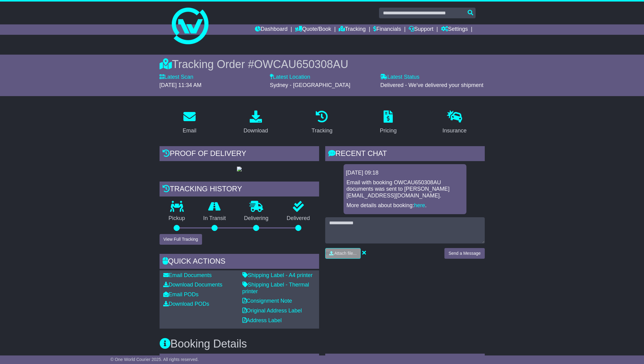 The height and width of the screenshot is (364, 644). What do you see at coordinates (405, 206) in the screenshot?
I see `p: More details about booking: .` at bounding box center [405, 206].